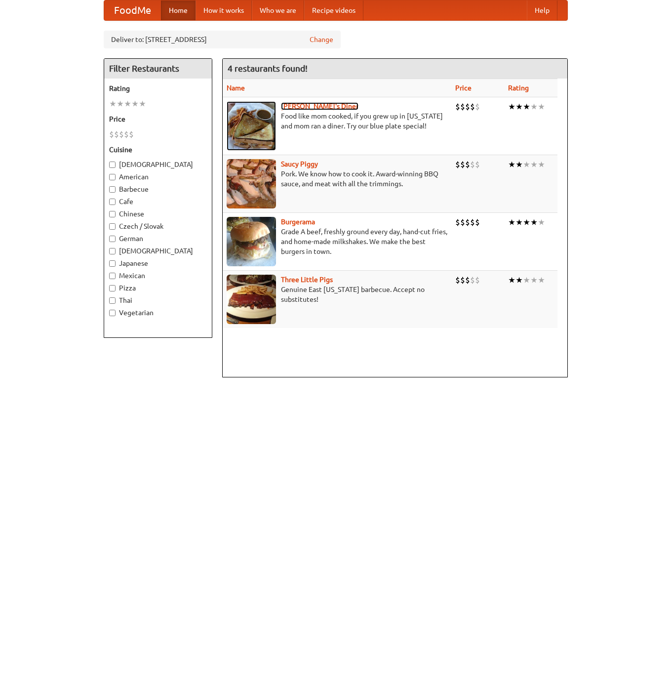 The image size is (671, 699). Describe the element at coordinates (158, 313) in the screenshot. I see `label: Vegetarian` at that location.